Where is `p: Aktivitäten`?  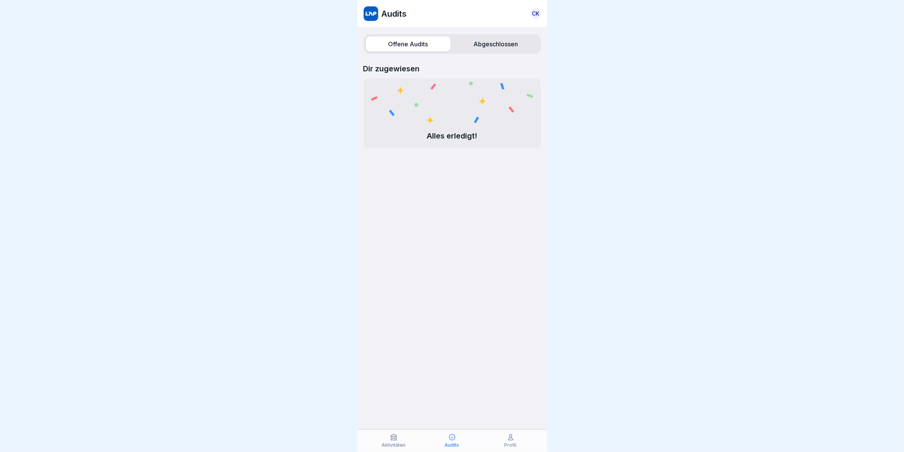
p: Aktivitäten is located at coordinates (393, 445).